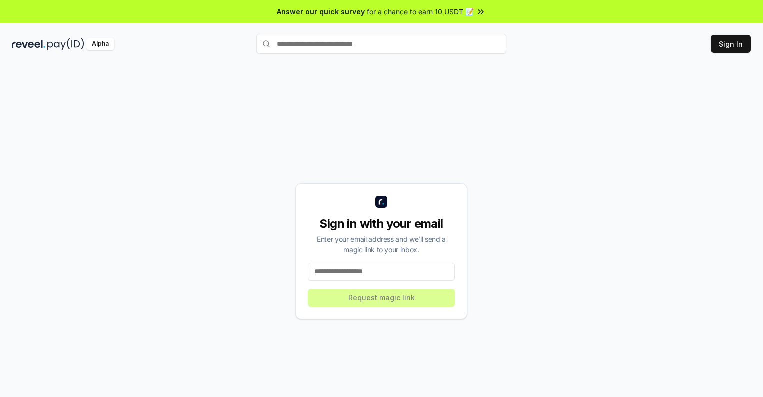 The width and height of the screenshot is (763, 397). I want to click on img: reveel_dark, so click(29, 44).